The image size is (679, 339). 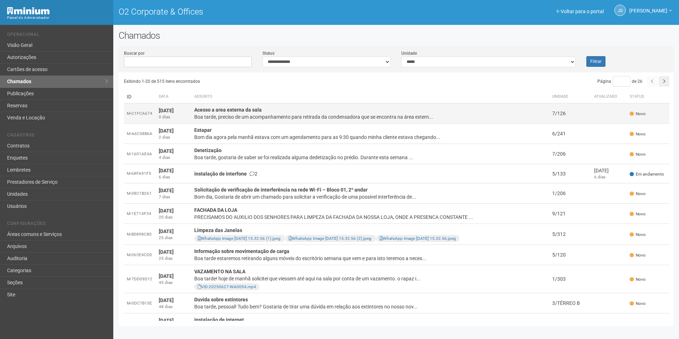 I want to click on div: Bom dia agora pela manhã estava com um agendamento para as 9:30 quando minha cliente estava chega..., so click(x=371, y=137).